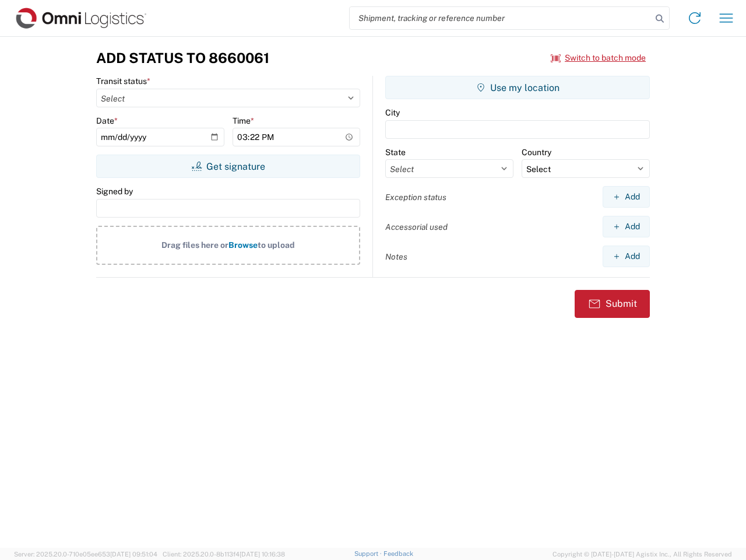 The image size is (746, 560). Describe the element at coordinates (536, 152) in the screenshot. I see `label: Country` at that location.